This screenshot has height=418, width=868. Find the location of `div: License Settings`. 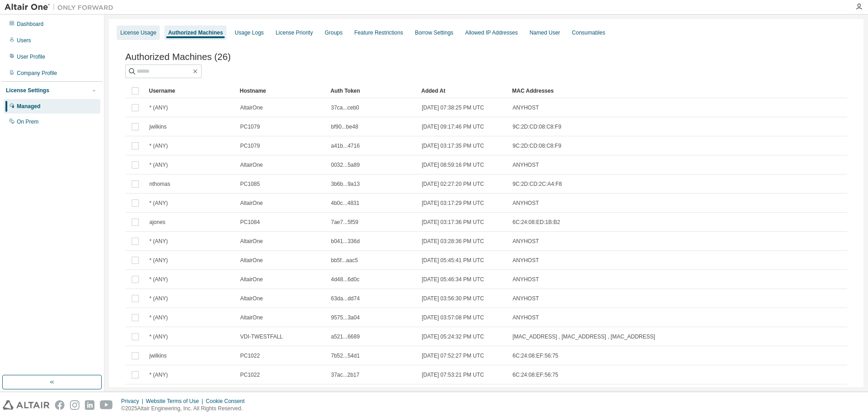

div: License Settings is located at coordinates (27, 90).